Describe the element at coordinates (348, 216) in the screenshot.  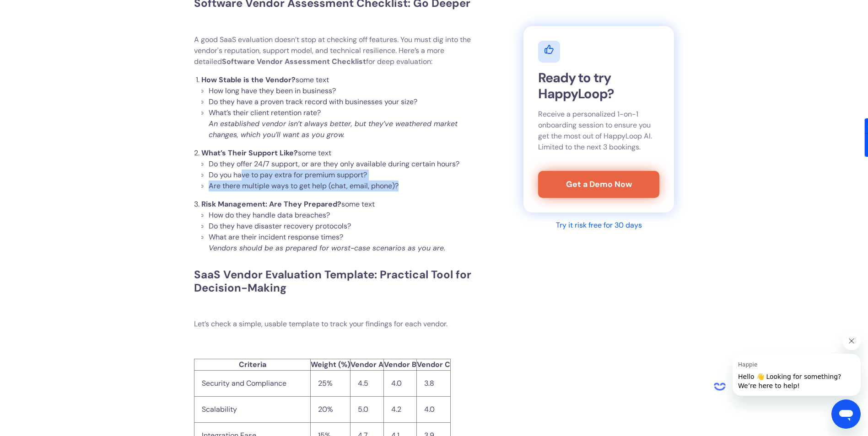
I see `li: How do they handle data breaches?` at that location.